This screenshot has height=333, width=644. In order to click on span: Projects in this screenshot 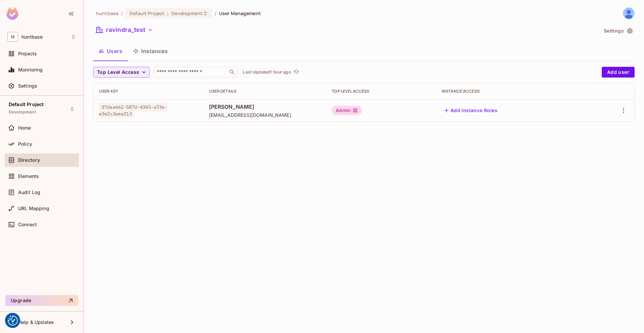, I will do `click(27, 53)`.